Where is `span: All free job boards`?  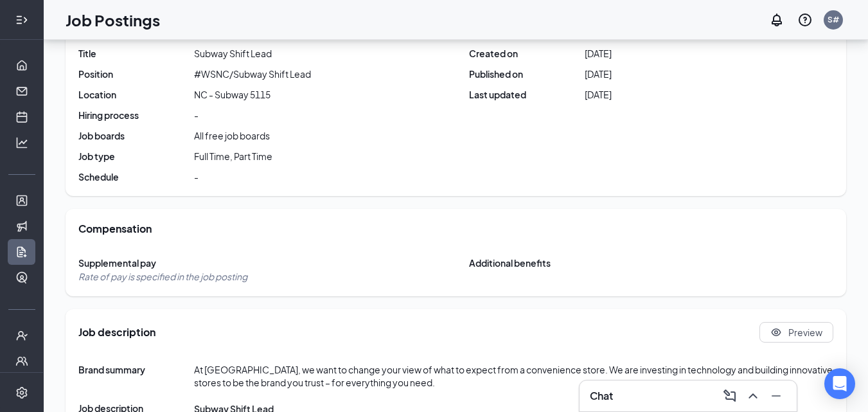 span: All free job boards is located at coordinates (232, 135).